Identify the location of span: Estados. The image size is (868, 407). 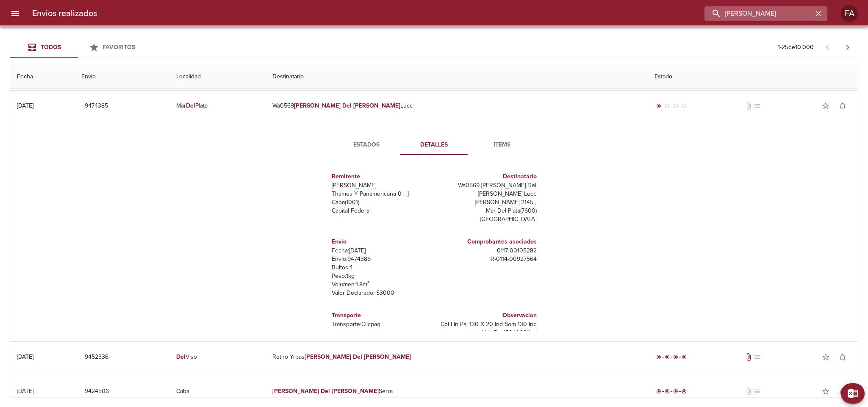
(367, 145).